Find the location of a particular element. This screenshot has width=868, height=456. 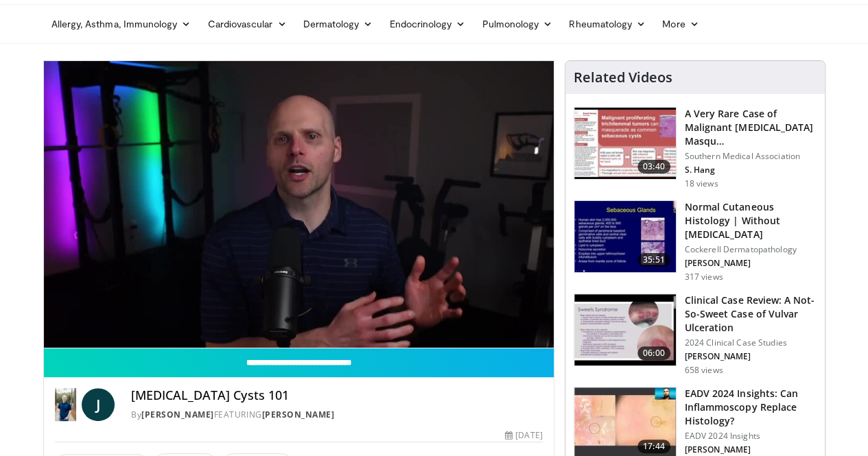

span: 03:40 is located at coordinates (654, 166).